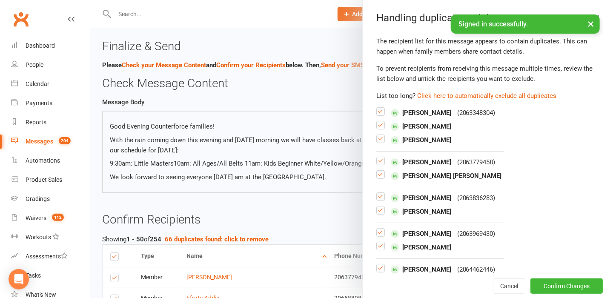  Describe the element at coordinates (36, 122) in the screenshot. I see `div: Reports` at that location.